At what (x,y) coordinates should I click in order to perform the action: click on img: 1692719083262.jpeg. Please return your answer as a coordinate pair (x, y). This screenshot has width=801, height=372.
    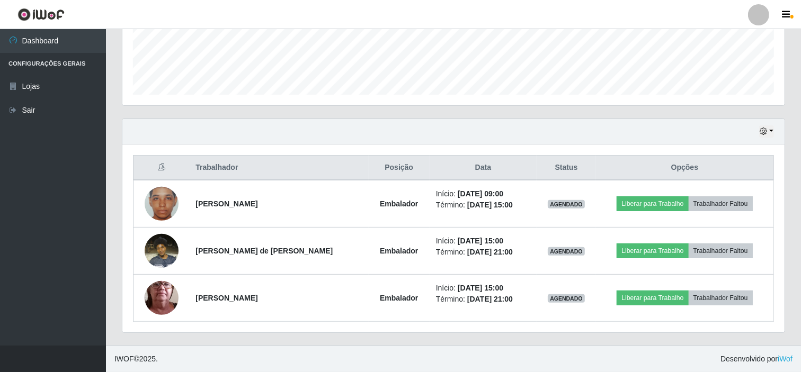
    Looking at the image, I should click on (162, 204).